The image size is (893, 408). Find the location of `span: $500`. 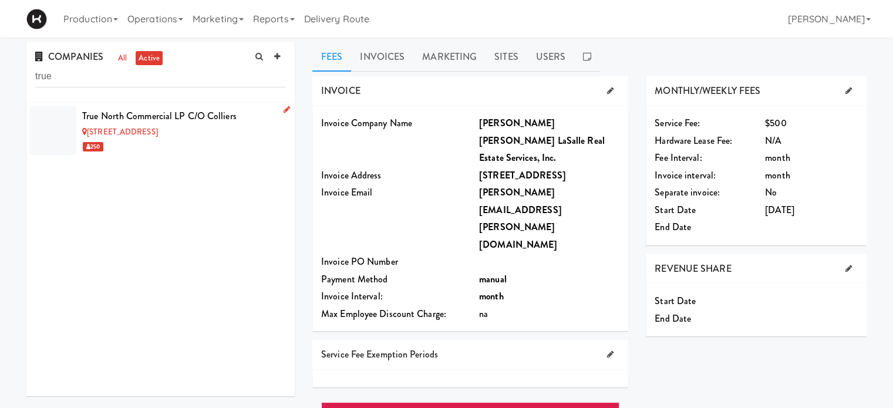

span: $500 is located at coordinates (775, 123).